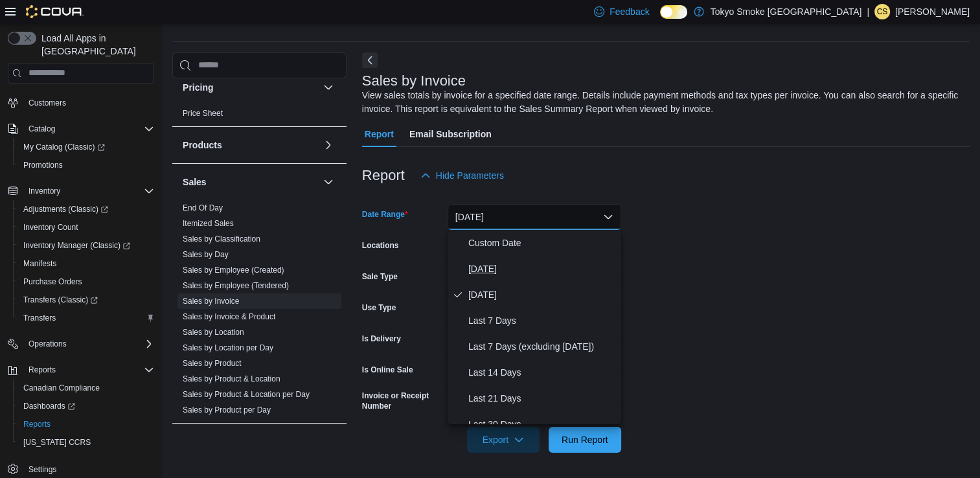 The height and width of the screenshot is (478, 980). Describe the element at coordinates (208, 223) in the screenshot. I see `span: Itemized Sales` at that location.